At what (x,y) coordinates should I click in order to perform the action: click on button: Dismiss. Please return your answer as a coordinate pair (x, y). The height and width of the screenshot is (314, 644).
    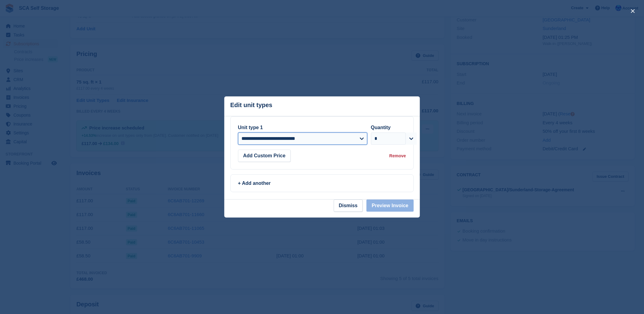
    Looking at the image, I should click on (348, 205).